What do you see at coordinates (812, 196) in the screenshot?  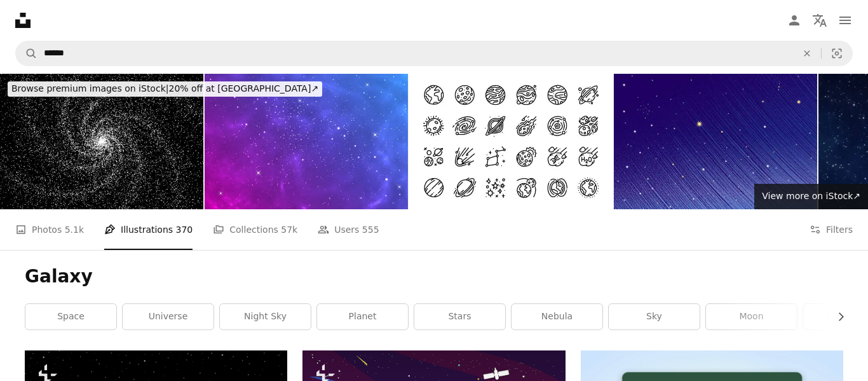 I see `span: View more on iStock ↗` at bounding box center [812, 196].